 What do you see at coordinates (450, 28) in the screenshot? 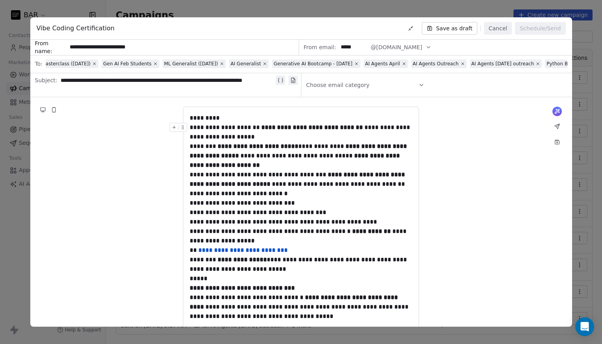
I see `button: Save as draft` at bounding box center [450, 28].